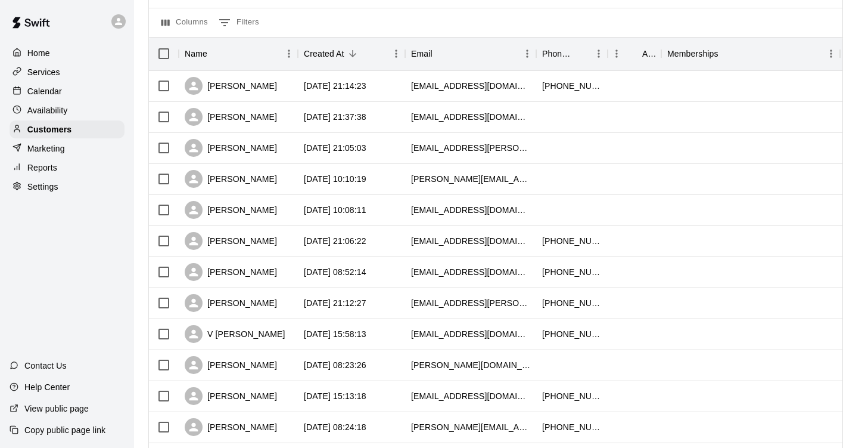  What do you see at coordinates (334, 427) in the screenshot?
I see `div: 2025-07-25 08:24:18` at bounding box center [334, 427].